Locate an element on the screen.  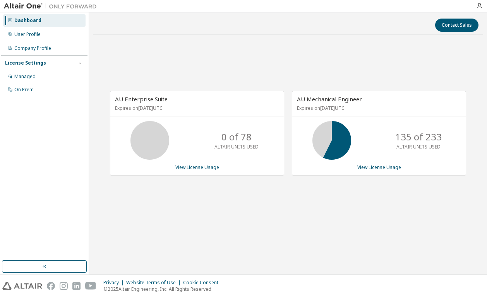
img: facebook.svg is located at coordinates (51, 286).